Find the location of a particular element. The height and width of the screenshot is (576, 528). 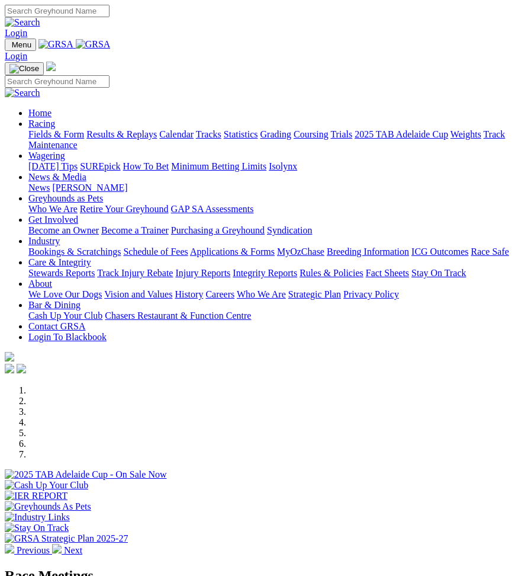

img: GRSA Strategic Plan 2025-27 is located at coordinates (66, 538).